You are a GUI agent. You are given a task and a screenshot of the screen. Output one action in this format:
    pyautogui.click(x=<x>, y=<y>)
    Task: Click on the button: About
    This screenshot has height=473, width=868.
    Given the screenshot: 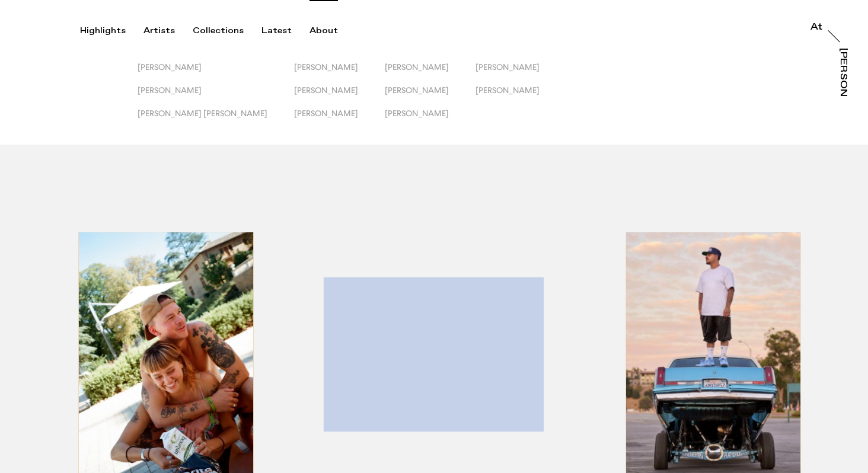 What is the action you would take?
    pyautogui.click(x=333, y=31)
    